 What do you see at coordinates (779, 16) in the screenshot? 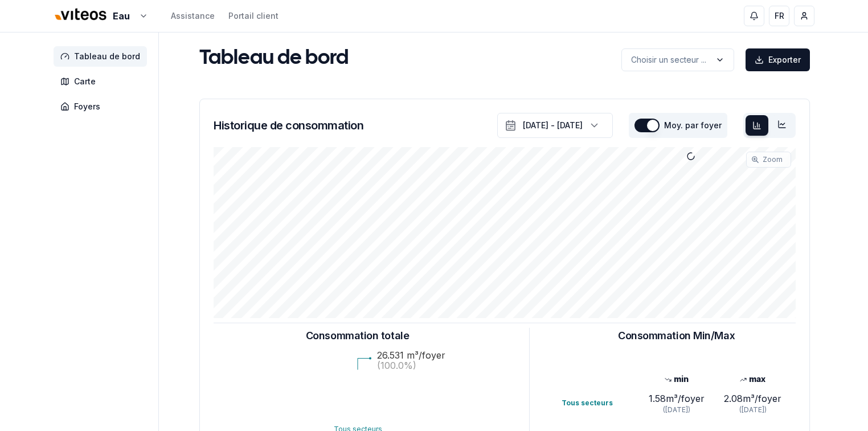
I see `button: FR` at bounding box center [779, 16].